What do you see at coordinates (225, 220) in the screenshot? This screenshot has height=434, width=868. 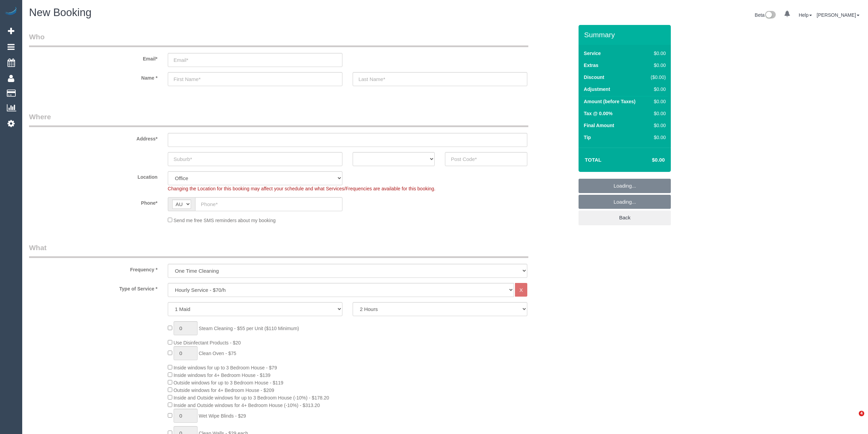 I see `span: Send me free SMS reminders about my booking` at bounding box center [225, 220].